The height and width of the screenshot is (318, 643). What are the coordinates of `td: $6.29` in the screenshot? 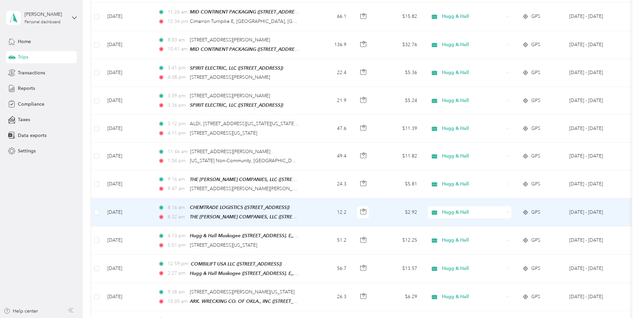 It's located at (399, 297).